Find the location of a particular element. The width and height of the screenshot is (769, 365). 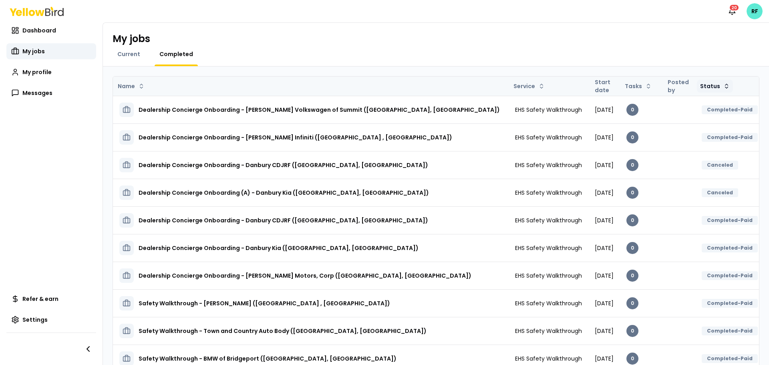

a: Refer & earn is located at coordinates (51, 299).